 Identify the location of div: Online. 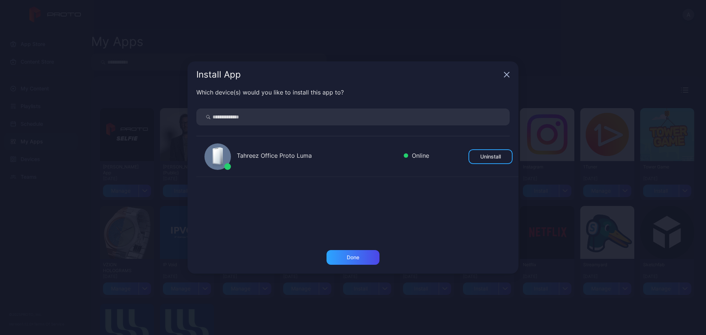
(416, 156).